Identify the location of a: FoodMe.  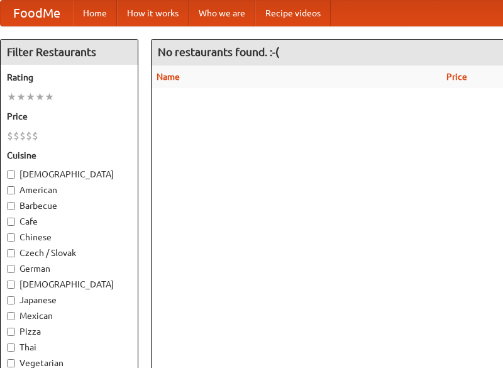
(36, 13).